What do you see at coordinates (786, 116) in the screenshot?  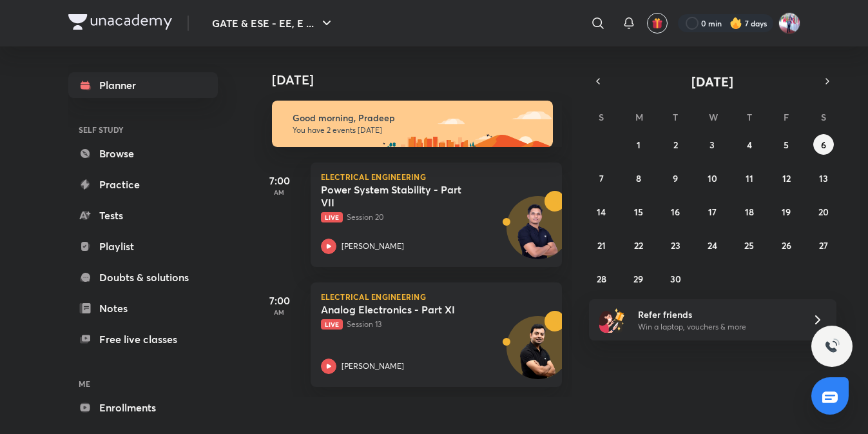 I see `abbr: Friday` at bounding box center [786, 116].